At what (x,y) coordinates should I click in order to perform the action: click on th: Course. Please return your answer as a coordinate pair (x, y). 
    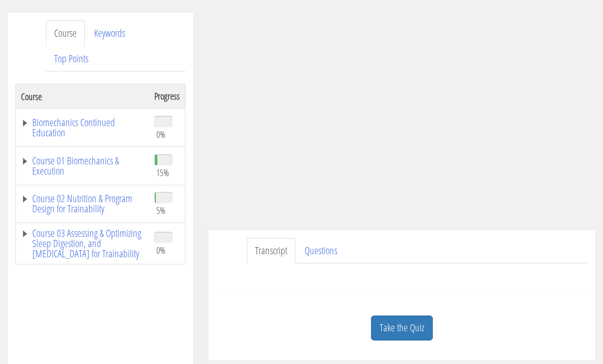
    Looking at the image, I should click on (83, 97).